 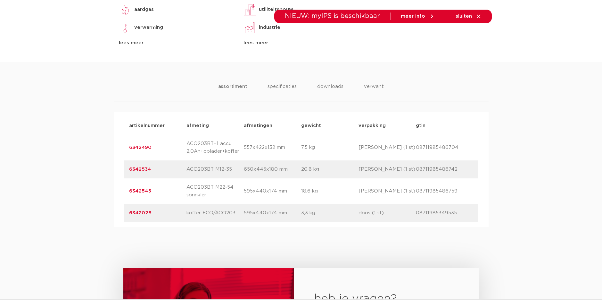 I want to click on p: gtin, so click(x=444, y=126).